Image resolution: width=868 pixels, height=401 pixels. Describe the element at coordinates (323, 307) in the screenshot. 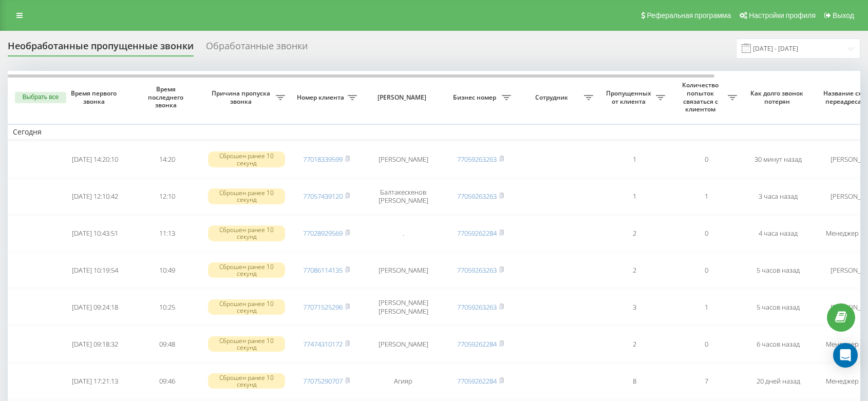

I see `a: 77071525296` at that location.